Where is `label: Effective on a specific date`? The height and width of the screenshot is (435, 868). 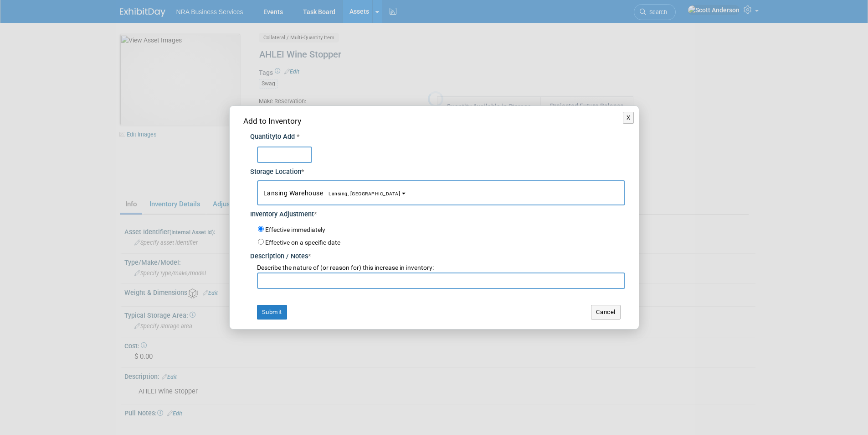 label: Effective on a specific date is located at coordinates (303, 242).